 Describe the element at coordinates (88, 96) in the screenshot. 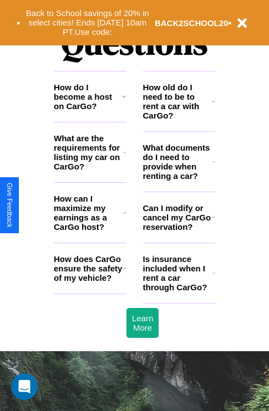

I see `h3: How do I become a host on CarGo?` at that location.